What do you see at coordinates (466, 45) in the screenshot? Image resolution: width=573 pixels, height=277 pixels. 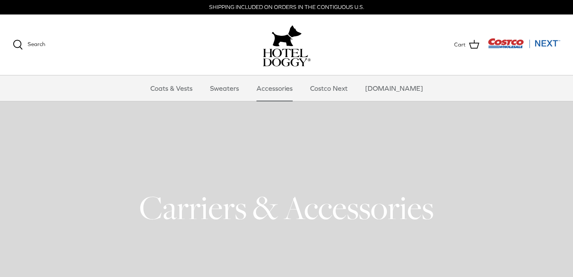 I see `a: Cart` at bounding box center [466, 45].